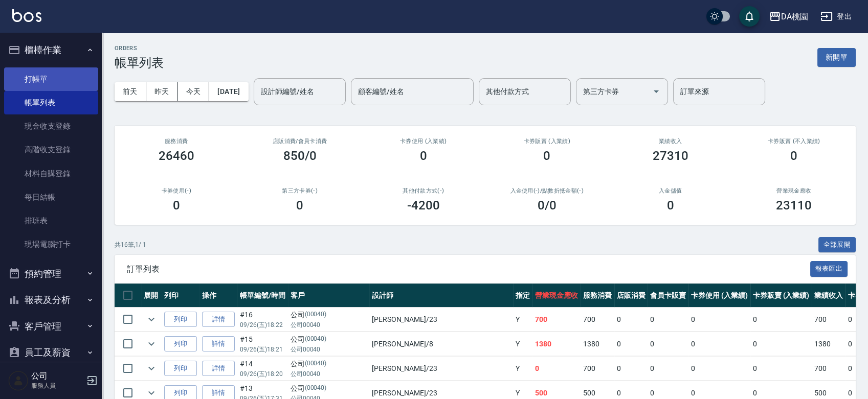  What do you see at coordinates (523, 369) in the screenshot?
I see `td: Y` at bounding box center [523, 369].